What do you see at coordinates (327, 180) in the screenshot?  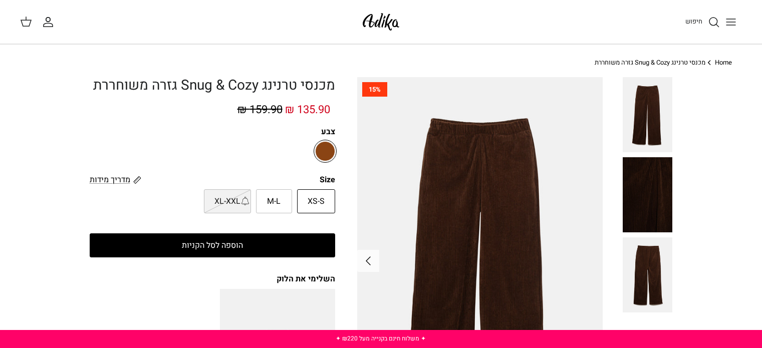 I see `legend: Size` at bounding box center [327, 180].